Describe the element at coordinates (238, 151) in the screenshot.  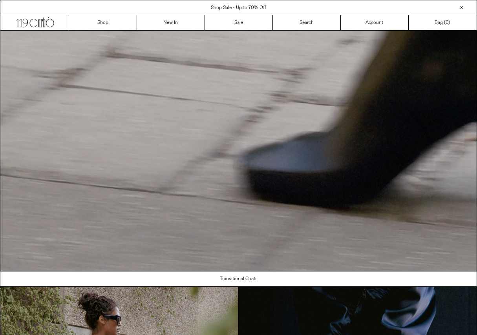
I see `video: Your browser does not support the video tag.` at that location.